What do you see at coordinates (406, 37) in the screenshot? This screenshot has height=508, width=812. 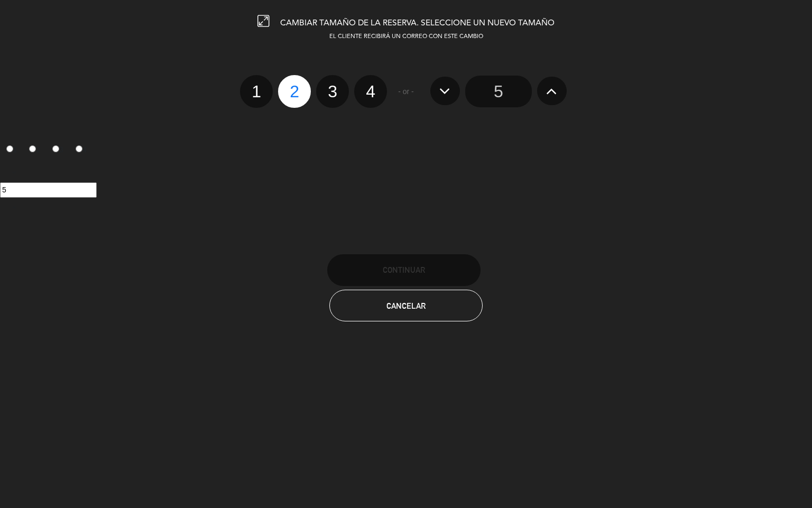 I see `span: EL CLIENTE RECIBIRÁ UN CORREO CON ESTE CAMBIO` at bounding box center [406, 37].